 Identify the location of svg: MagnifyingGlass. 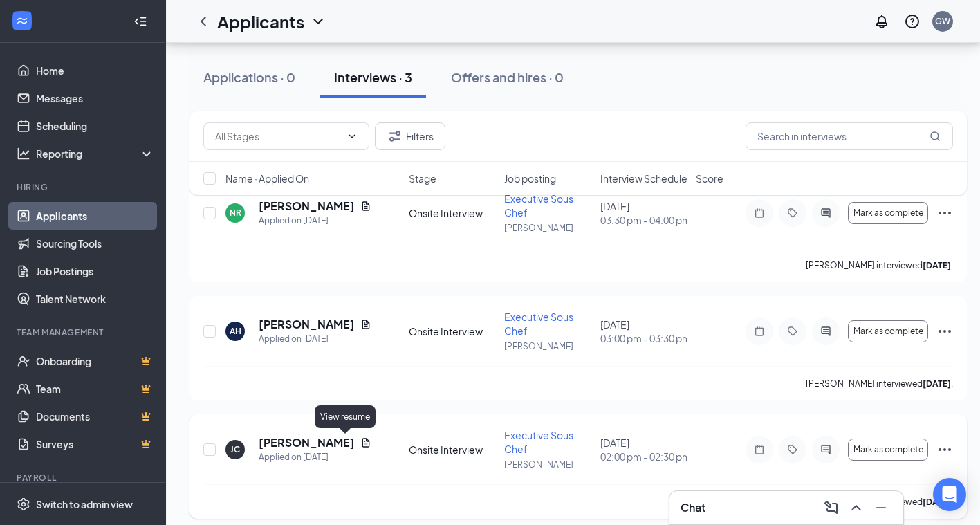
(935, 136).